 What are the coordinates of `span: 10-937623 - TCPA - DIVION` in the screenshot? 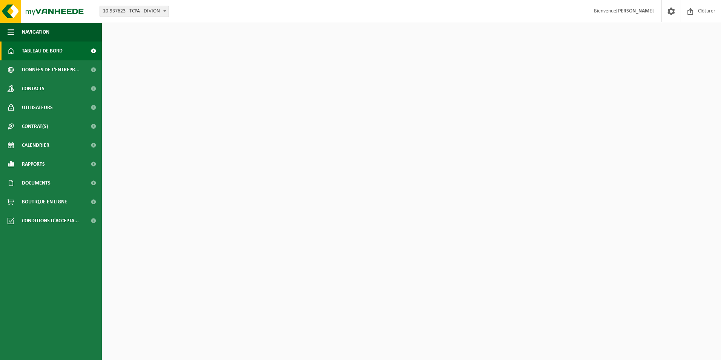 It's located at (134, 11).